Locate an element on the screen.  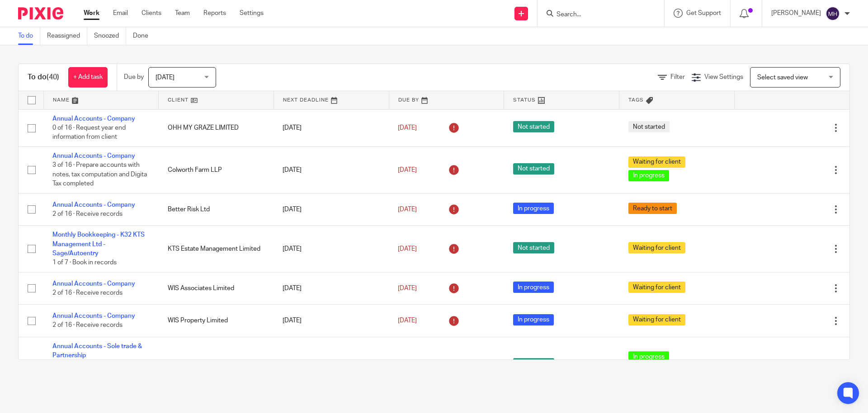
img: Pixie is located at coordinates (41, 13).